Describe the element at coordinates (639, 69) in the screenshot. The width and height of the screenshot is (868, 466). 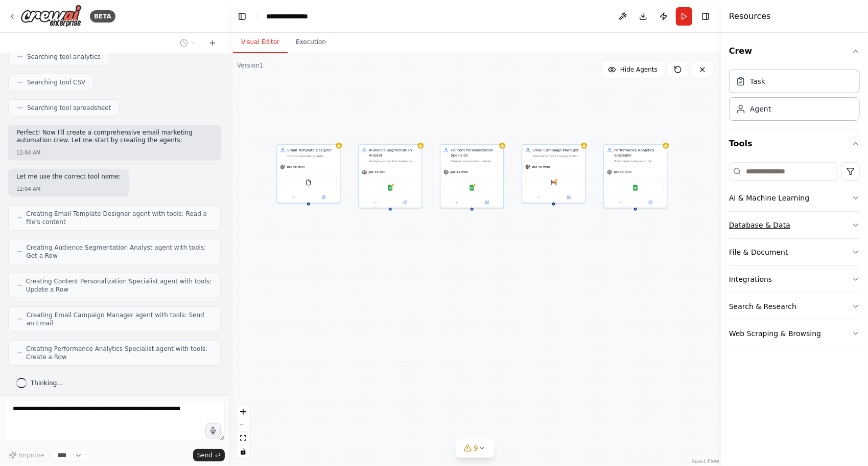
I see `span: Hide Agents` at that location.